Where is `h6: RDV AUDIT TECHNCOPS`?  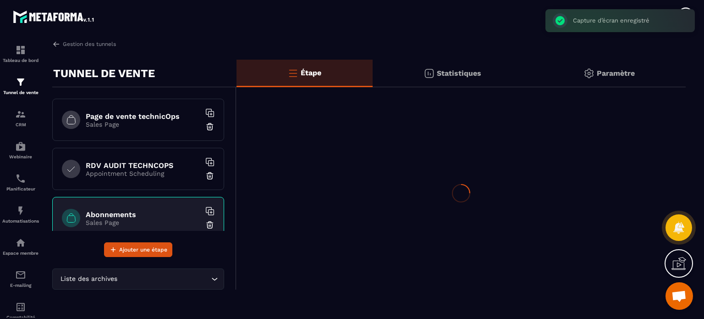 h6: RDV AUDIT TECHNCOPS is located at coordinates (143, 165).